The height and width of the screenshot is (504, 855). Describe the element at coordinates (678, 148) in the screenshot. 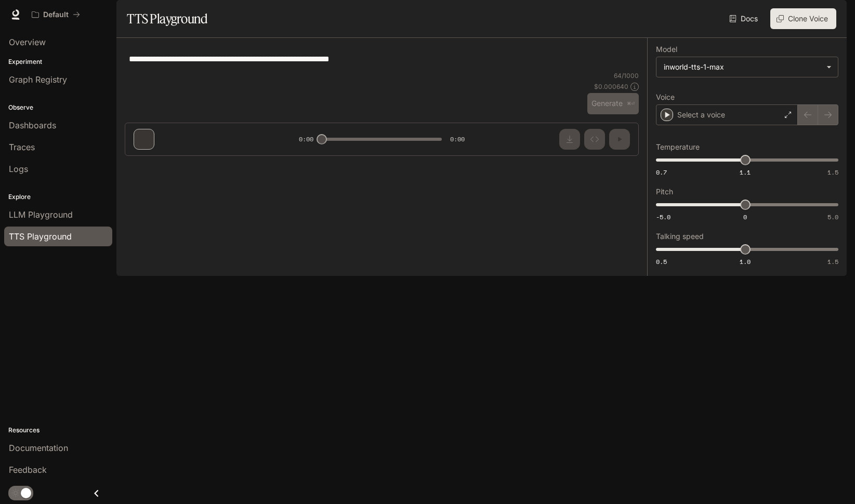

I see `p: Temperature` at that location.